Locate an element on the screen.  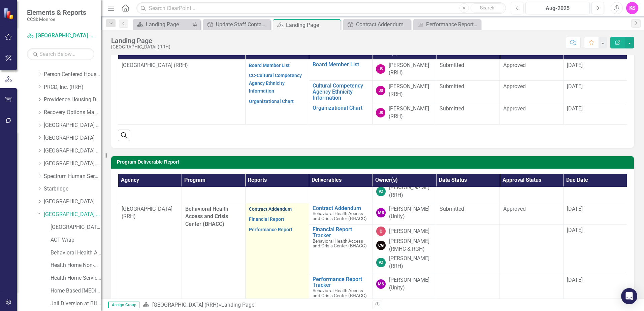
a: Health Home Service Dollars is located at coordinates (76, 278).